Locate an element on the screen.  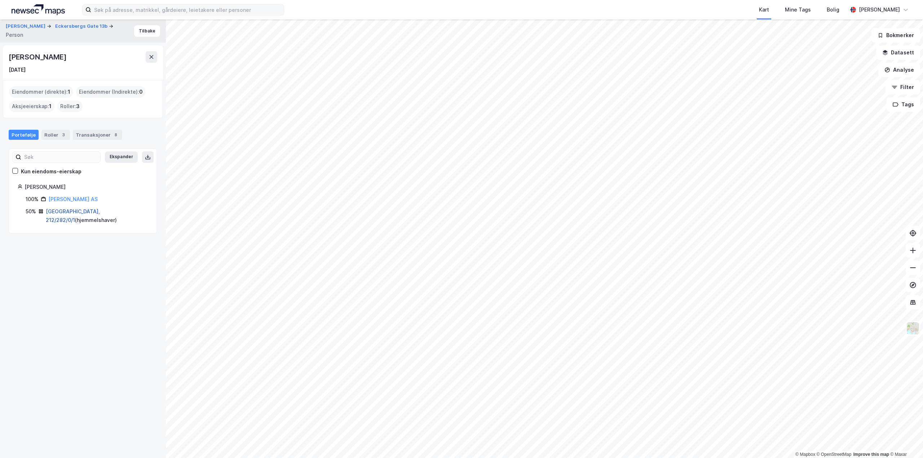
div: ( hjemmelshaver ) is located at coordinates (97, 216).